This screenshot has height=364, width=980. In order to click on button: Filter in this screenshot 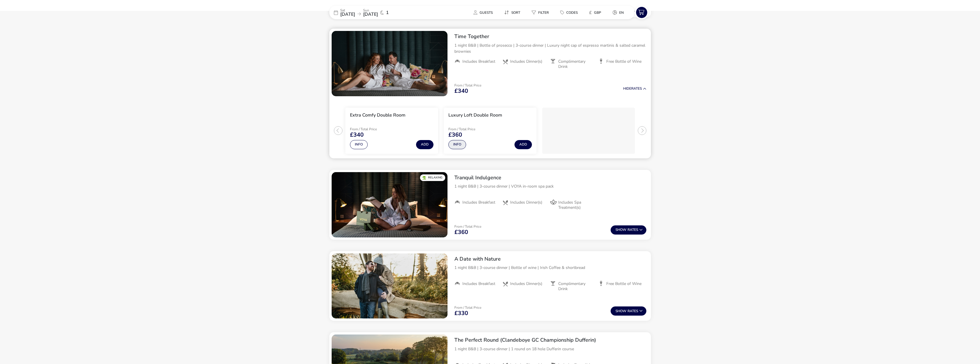, I will do `click(540, 13)`.